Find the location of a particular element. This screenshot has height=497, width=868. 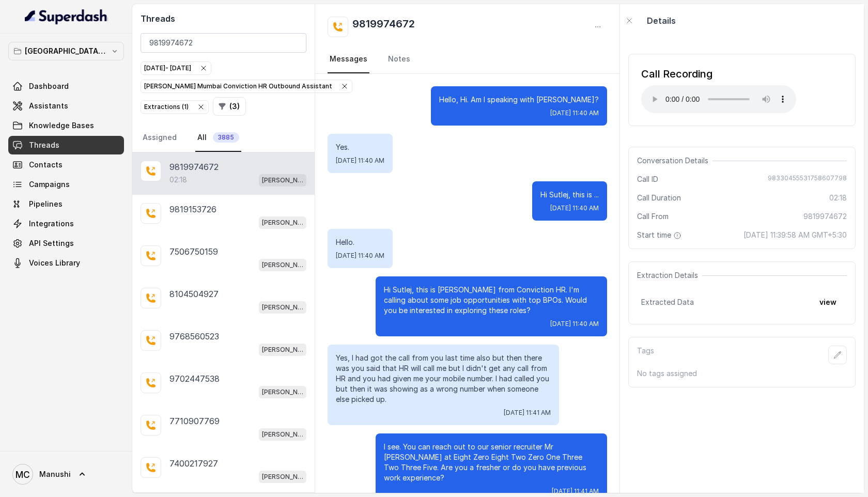

span: Voices Library is located at coordinates (54, 263).